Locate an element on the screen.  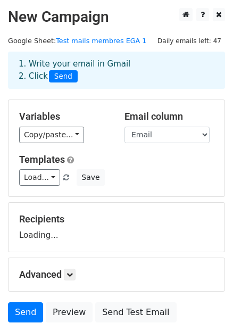
a: Preview is located at coordinates (69, 313).